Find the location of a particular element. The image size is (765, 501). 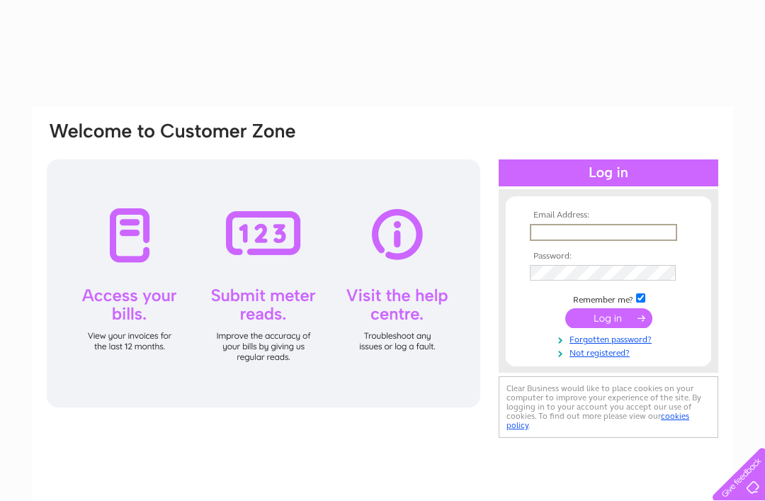

div: Clear Business would like to place cookies on your computer to improve your experience of the sit... is located at coordinates (609, 407).